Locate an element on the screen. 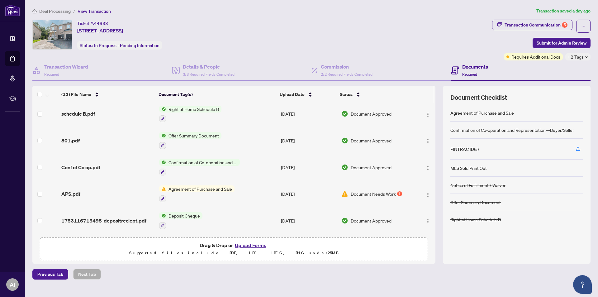  span: schedule B.pdf is located at coordinates (78, 114).